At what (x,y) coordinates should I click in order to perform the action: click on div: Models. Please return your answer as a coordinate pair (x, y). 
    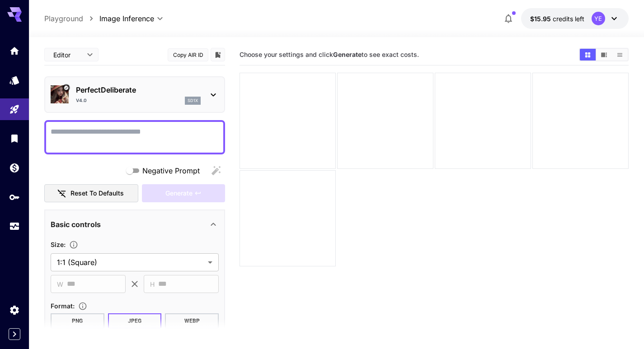
    Looking at the image, I should click on (15, 80).